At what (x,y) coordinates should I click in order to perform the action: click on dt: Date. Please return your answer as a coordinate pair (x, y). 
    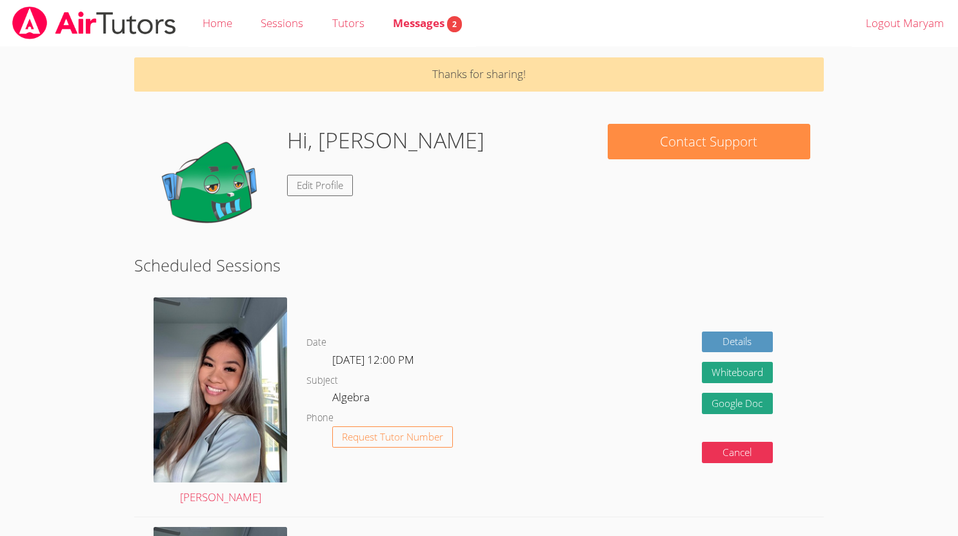
    Looking at the image, I should click on (316, 343).